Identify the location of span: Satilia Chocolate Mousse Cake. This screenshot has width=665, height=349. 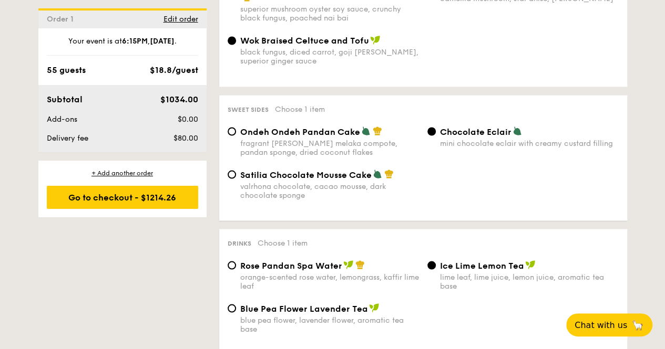
(306, 174).